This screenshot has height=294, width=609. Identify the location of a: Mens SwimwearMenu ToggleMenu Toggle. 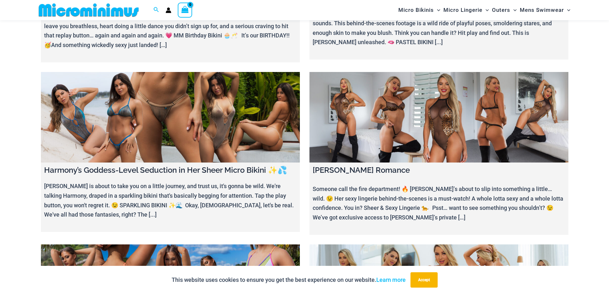
(545, 10).